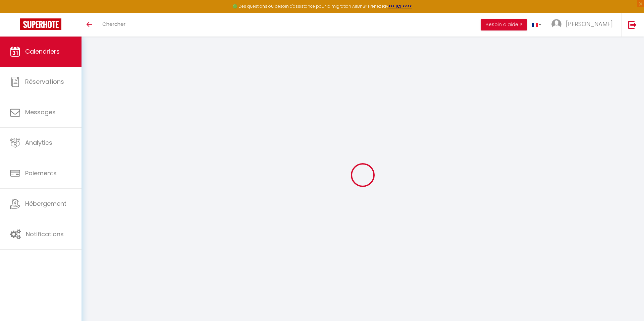 This screenshot has height=321, width=644. I want to click on span: Paiements, so click(41, 173).